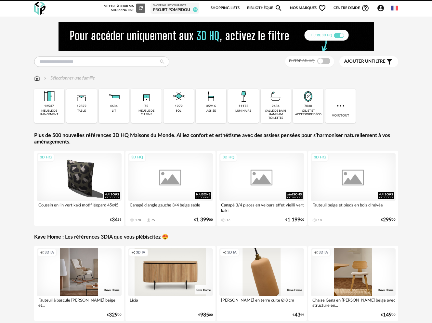 The width and height of the screenshot is (432, 323). Describe the element at coordinates (101, 237) in the screenshot. I see `a: Kave Home : Les références 3DIA que vous plébiscitez 😍` at that location.